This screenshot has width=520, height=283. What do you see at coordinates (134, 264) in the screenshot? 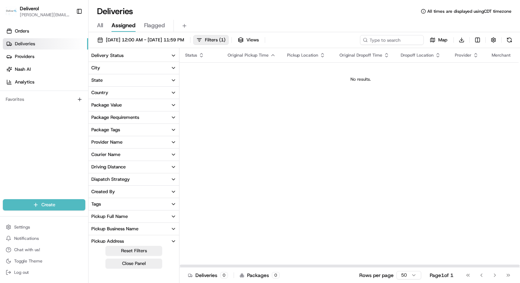
I see `button: Close Panel` at bounding box center [134, 264].